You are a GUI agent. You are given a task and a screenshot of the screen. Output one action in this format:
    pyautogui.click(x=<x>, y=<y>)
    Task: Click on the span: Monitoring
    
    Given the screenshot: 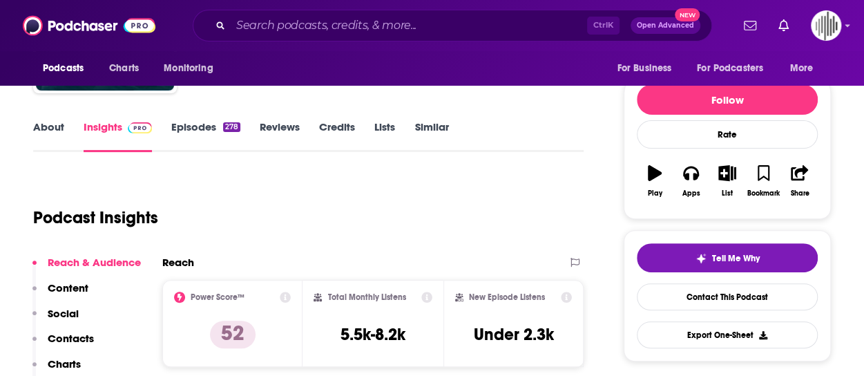 What is the action you would take?
    pyautogui.click(x=188, y=68)
    